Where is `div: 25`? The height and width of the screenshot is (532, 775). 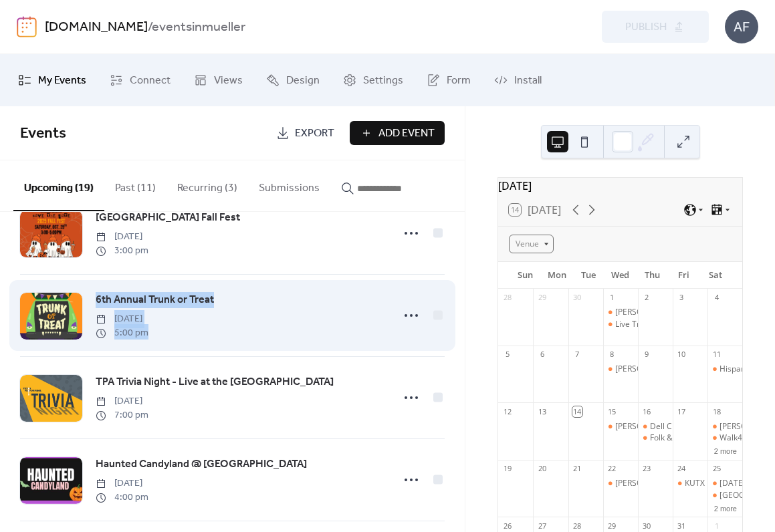 div: 25 is located at coordinates (716, 469).